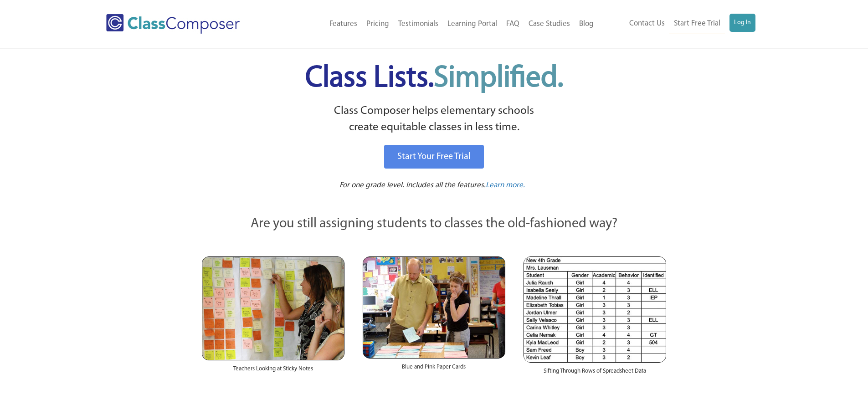  I want to click on span: Start Your Free Trial, so click(434, 157).